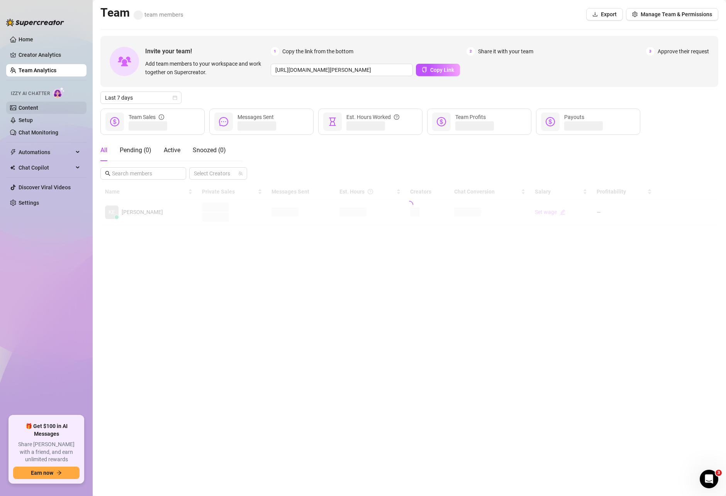  I want to click on span: team members, so click(158, 15).